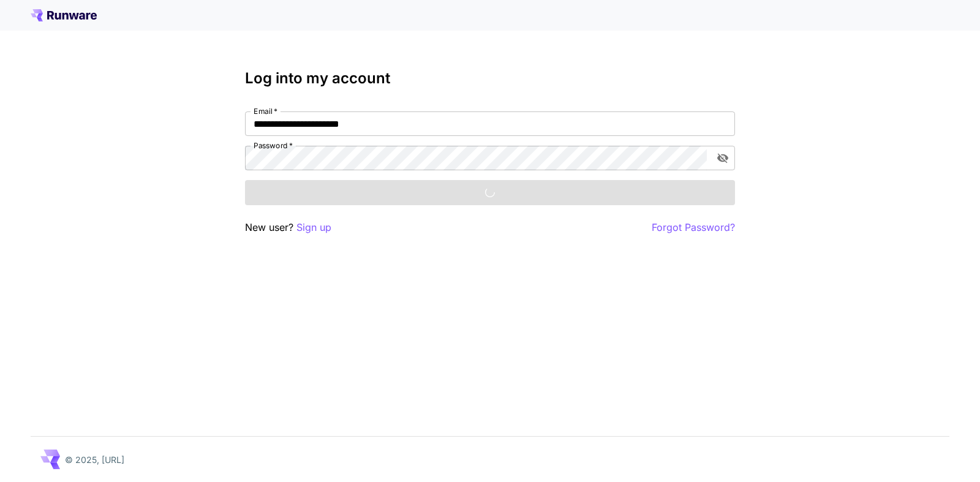  Describe the element at coordinates (693, 227) in the screenshot. I see `button: Forgot Password?` at that location.